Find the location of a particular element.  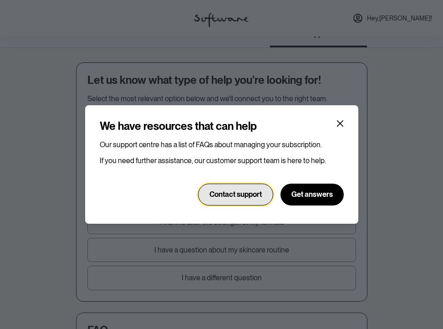

button: Close is located at coordinates (340, 123).